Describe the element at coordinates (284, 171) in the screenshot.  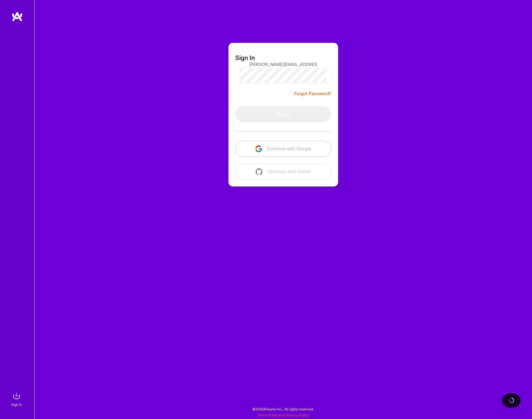
I see `button: Continue with Github` at that location.